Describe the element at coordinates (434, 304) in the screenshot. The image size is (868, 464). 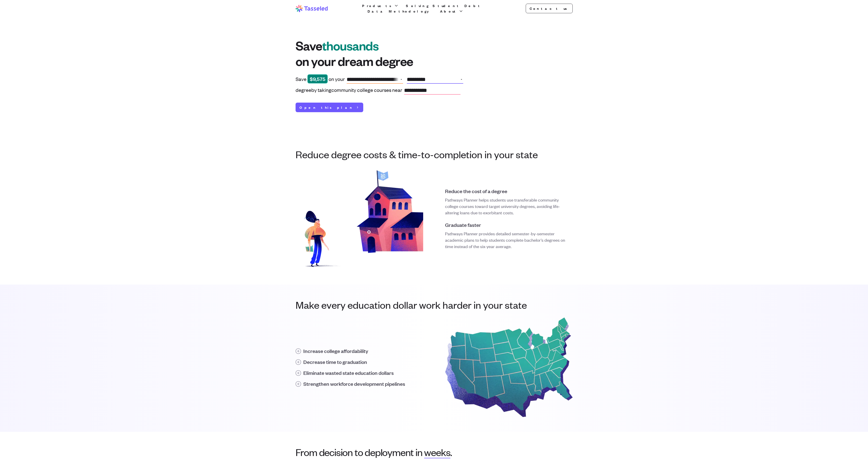
I see `h3: Make every education dollar work harder in your state` at that location.